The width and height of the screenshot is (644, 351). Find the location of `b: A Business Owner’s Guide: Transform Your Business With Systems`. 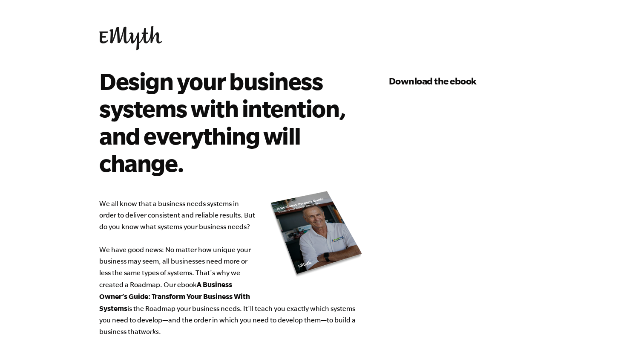

b: A Business Owner’s Guide: Transform Your Business With Systems is located at coordinates (175, 296).